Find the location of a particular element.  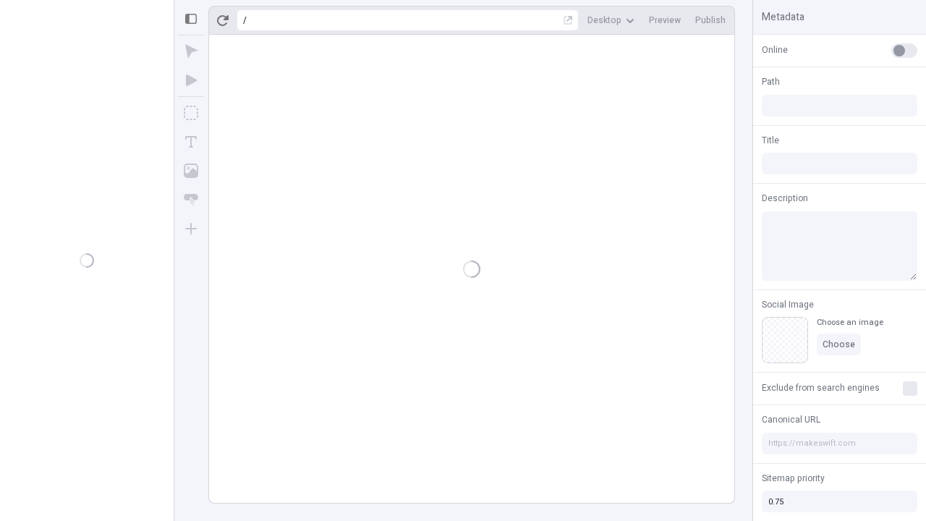

button: Publish is located at coordinates (710, 20).